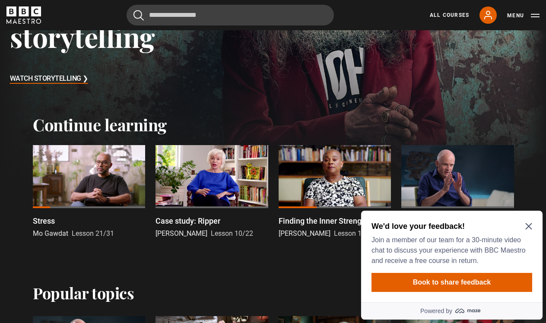  What do you see at coordinates (139, 15) in the screenshot?
I see `button: Submit the search query` at bounding box center [139, 15].